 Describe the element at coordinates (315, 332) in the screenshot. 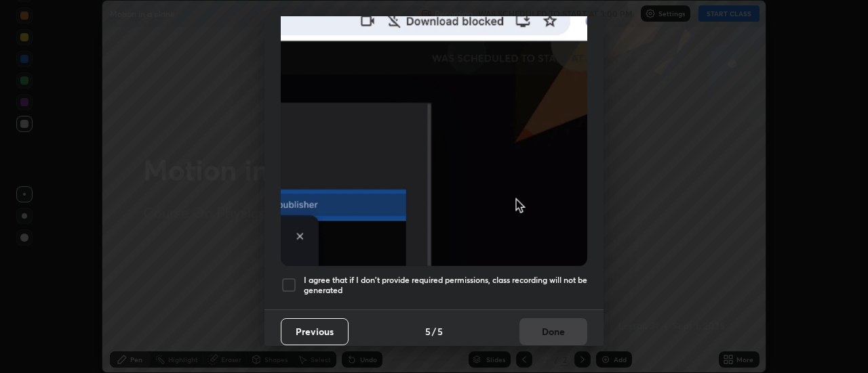

I see `button: Previous` at that location.